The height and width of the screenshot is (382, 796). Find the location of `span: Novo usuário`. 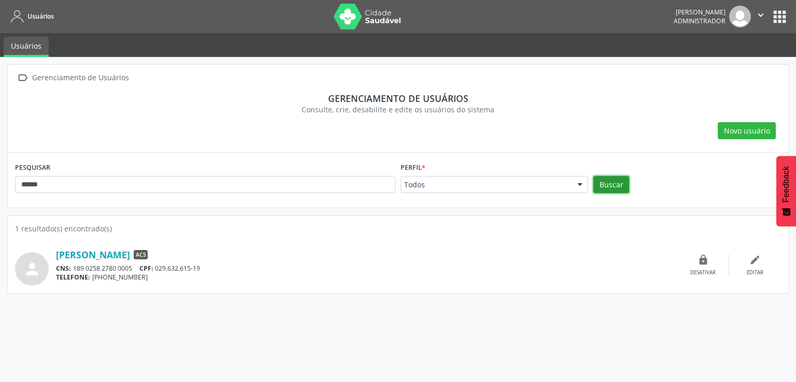

span: Novo usuário is located at coordinates (747, 131).